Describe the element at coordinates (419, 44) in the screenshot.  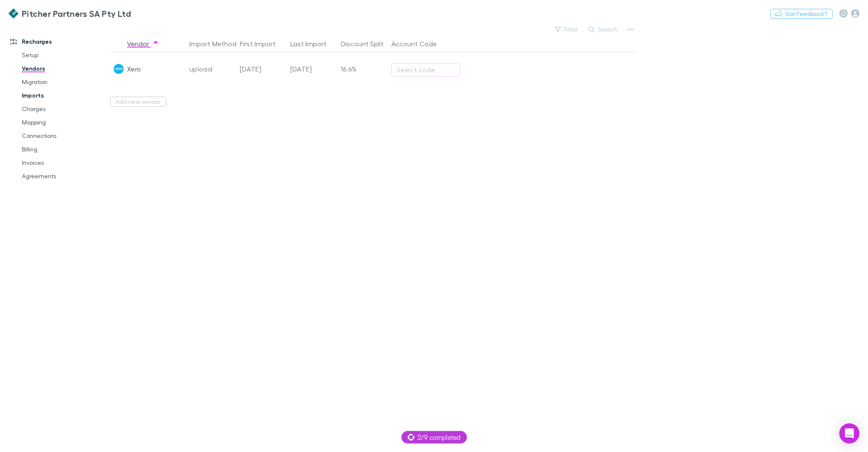
I see `button: Account Code` at that location.